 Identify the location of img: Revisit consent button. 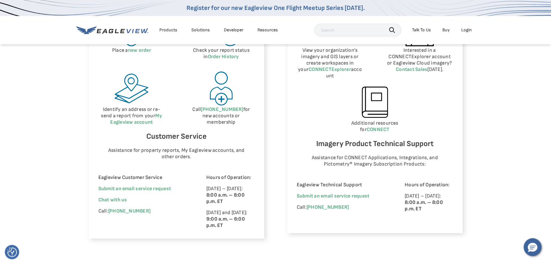
(12, 252).